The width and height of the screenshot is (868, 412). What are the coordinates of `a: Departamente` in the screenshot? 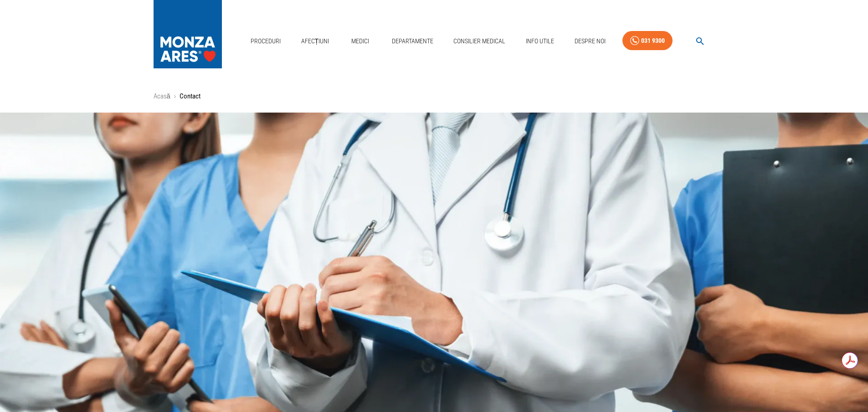 It's located at (413, 41).